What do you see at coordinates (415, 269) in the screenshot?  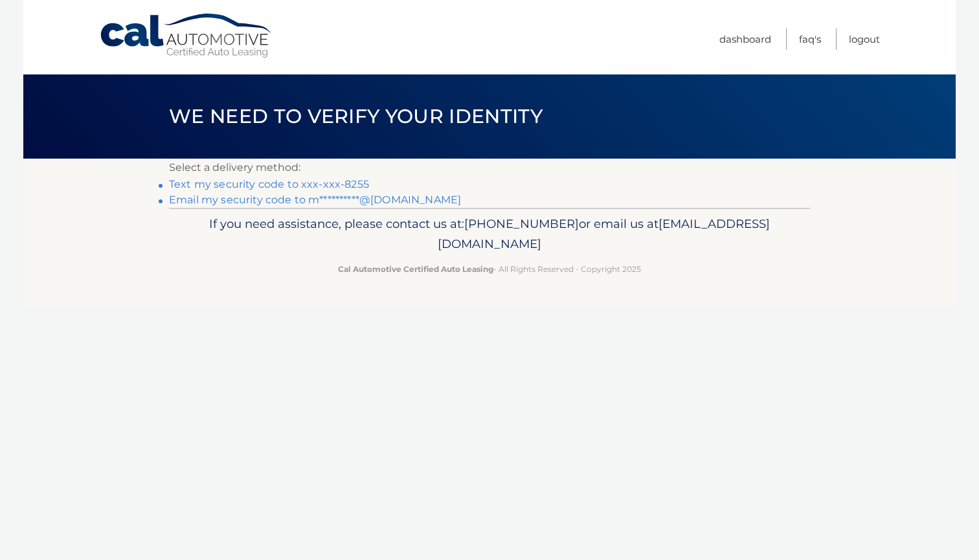 I see `strong: Cal Automotive Certified Auto Leasing` at bounding box center [415, 269].